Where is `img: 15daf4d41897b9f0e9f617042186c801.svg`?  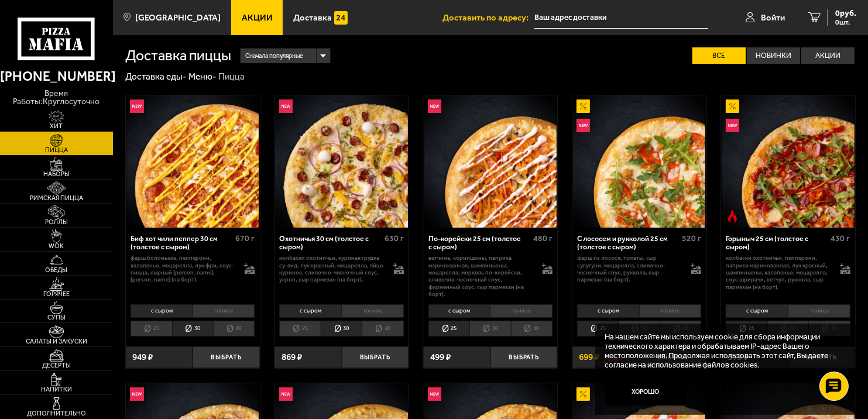 img: 15daf4d41897b9f0e9f617042186c801.svg is located at coordinates (341, 18).